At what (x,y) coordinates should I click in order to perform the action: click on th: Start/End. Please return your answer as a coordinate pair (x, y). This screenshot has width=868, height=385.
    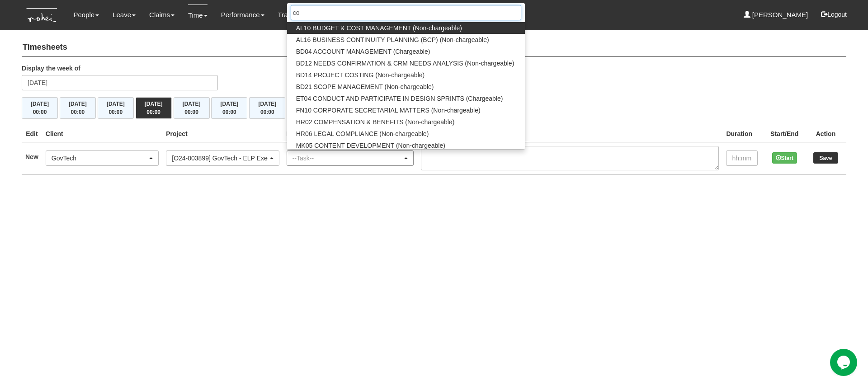
    Looking at the image, I should click on (784, 134).